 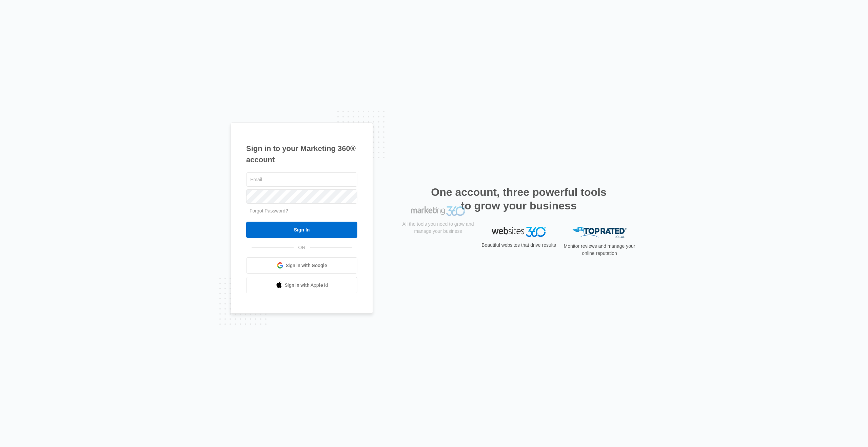 What do you see at coordinates (301, 286) in the screenshot?
I see `a: Sign in with Apple Id` at bounding box center [301, 286].